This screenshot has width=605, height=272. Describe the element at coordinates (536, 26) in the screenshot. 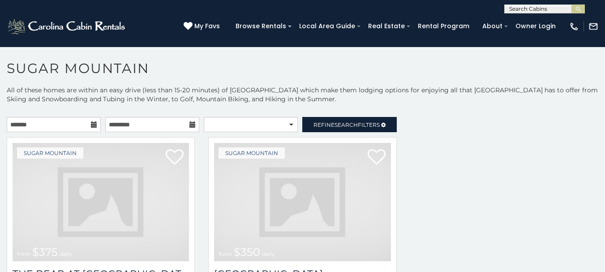

I see `a: Owner Login` at that location.